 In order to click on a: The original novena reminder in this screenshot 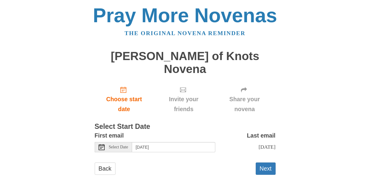, I will do `click(185, 33)`.